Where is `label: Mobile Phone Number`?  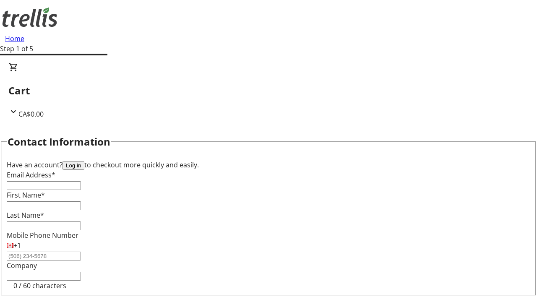 label: Mobile Phone Number is located at coordinates (42, 235).